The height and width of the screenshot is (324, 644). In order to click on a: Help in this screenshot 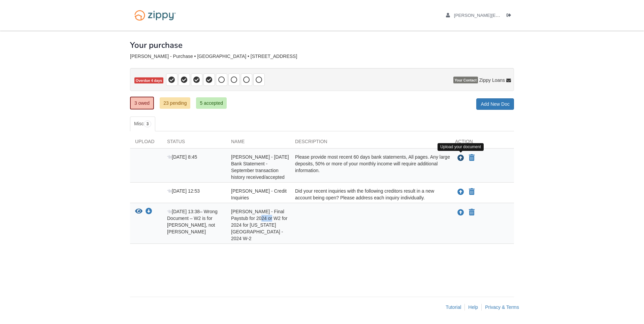, I will do `click(473, 307)`.